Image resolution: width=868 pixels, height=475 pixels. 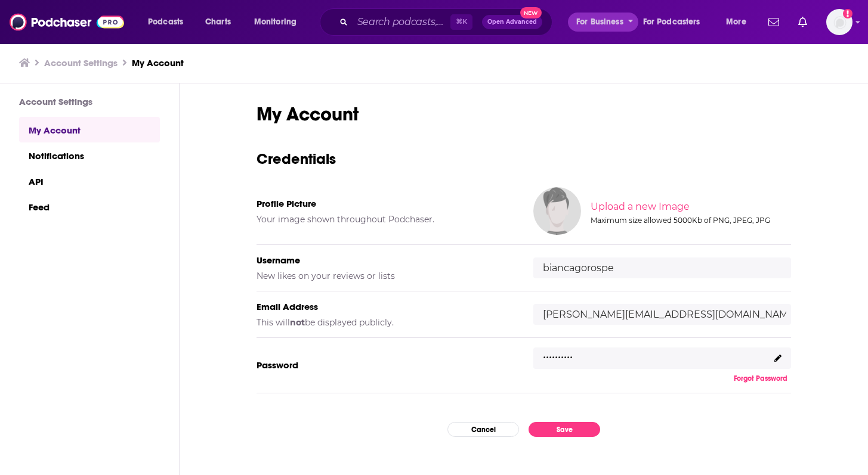 What do you see at coordinates (386, 220) in the screenshot?
I see `h5: Your image shown throughout Podchaser.` at bounding box center [386, 220].